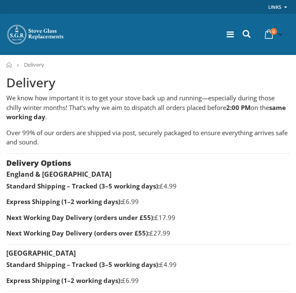 This screenshot has width=296, height=293. Describe the element at coordinates (148, 218) in the screenshot. I see `p: £17.99` at that location.